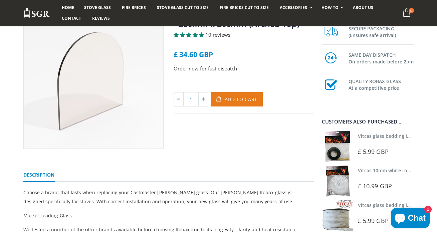 The width and height of the screenshot is (437, 235). Describe the element at coordinates (37, 13) in the screenshot. I see `img: Stove Glass Replacement` at that location.